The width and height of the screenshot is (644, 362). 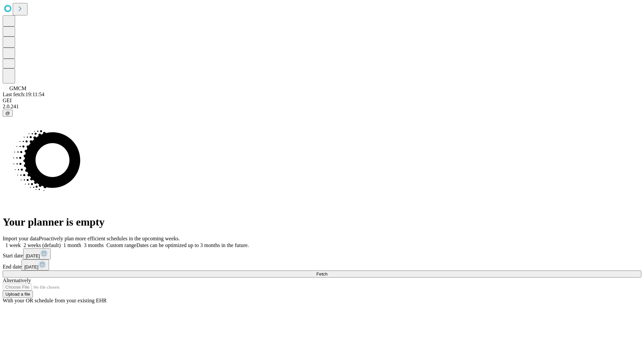 What do you see at coordinates (72, 245) in the screenshot?
I see `span: 1 month` at bounding box center [72, 245].